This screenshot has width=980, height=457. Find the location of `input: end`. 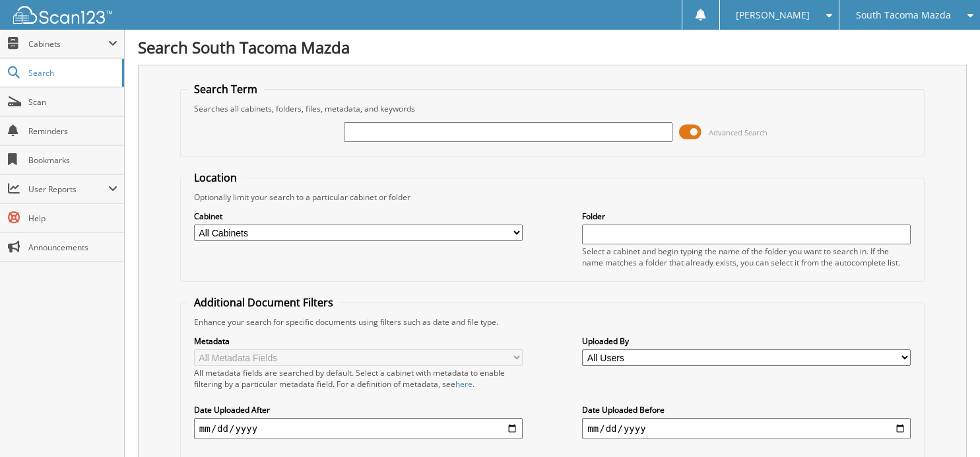

input: end is located at coordinates (746, 429).